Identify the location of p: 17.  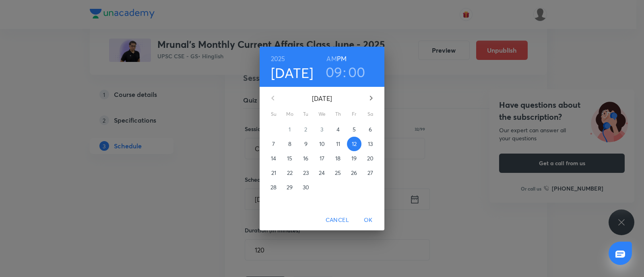
(322, 159).